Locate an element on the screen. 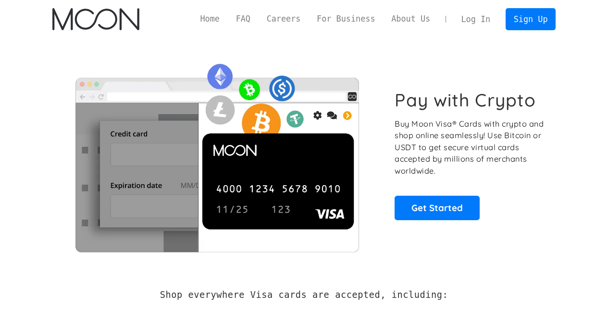  a: FAQ is located at coordinates (243, 19).